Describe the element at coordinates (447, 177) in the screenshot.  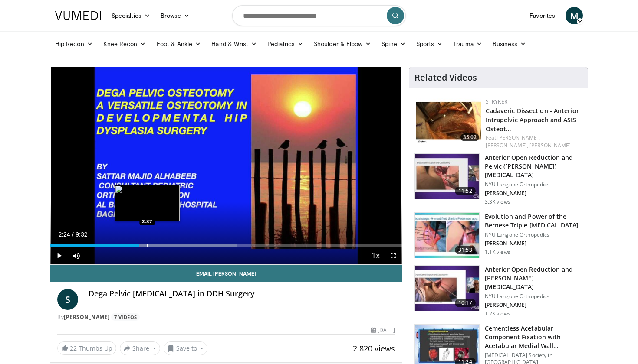
I see `img: e2a7f5e3-153c-4b3f-886a-8d40b1196bcb.150x105_q85_crop-smart_upscale.jpg` at that location.